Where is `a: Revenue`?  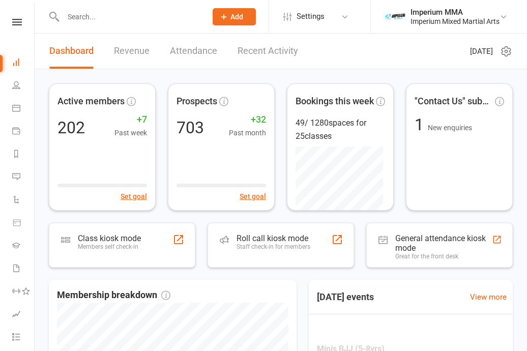 a: Revenue is located at coordinates (132, 51).